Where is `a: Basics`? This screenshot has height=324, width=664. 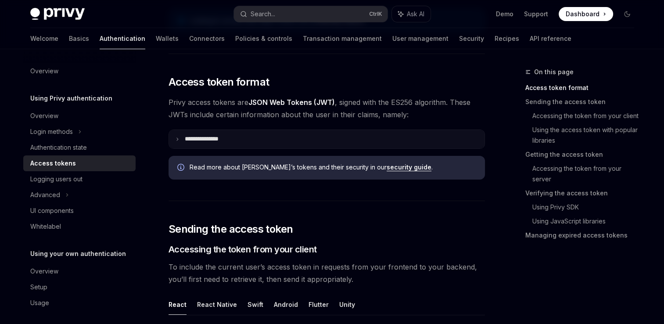 a: Basics is located at coordinates (79, 39).